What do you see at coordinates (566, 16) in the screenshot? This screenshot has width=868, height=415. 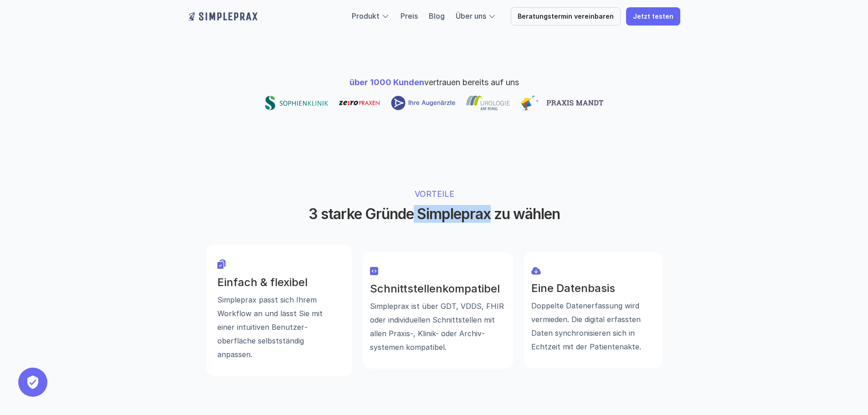 I see `a: Beratungstermin vereinbaren` at bounding box center [566, 16].